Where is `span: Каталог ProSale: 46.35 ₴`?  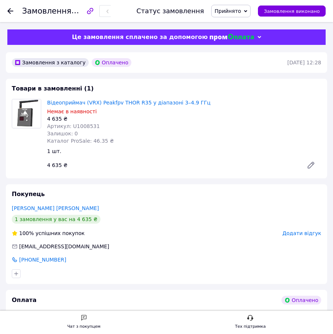
span: Каталог ProSale: 46.35 ₴ is located at coordinates (80, 141).